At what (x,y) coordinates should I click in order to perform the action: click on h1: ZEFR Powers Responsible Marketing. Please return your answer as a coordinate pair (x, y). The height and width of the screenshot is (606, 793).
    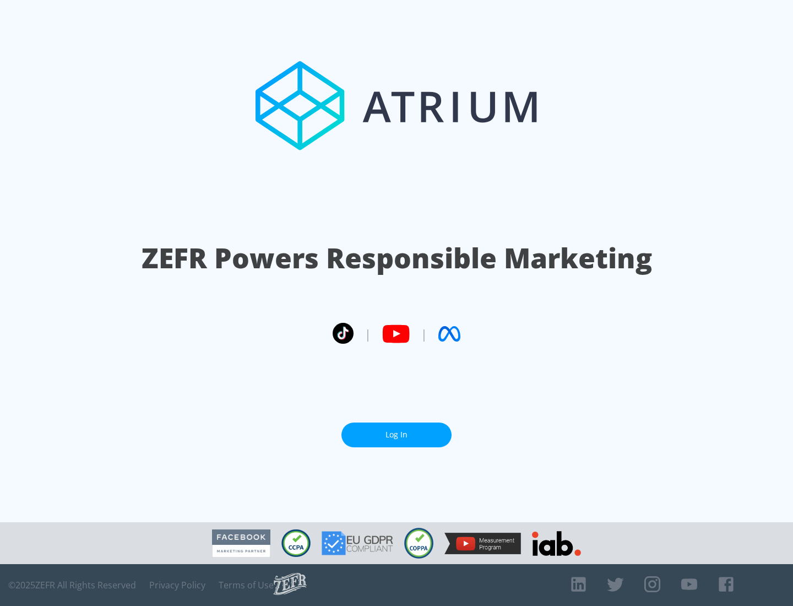
    Looking at the image, I should click on (396, 258).